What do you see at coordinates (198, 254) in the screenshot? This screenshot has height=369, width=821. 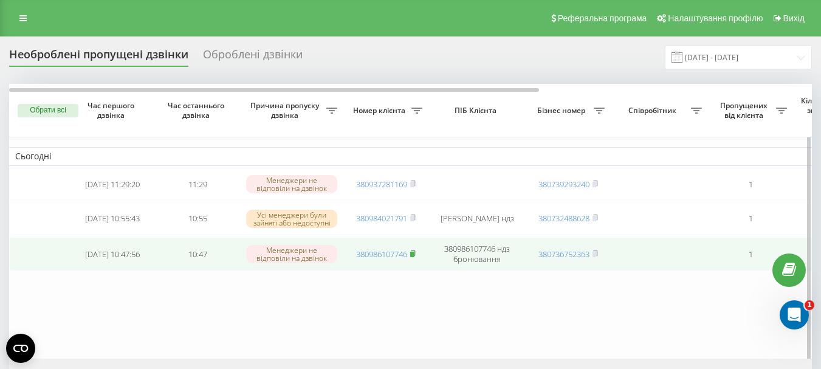 I see `td: 10:47` at bounding box center [198, 254].